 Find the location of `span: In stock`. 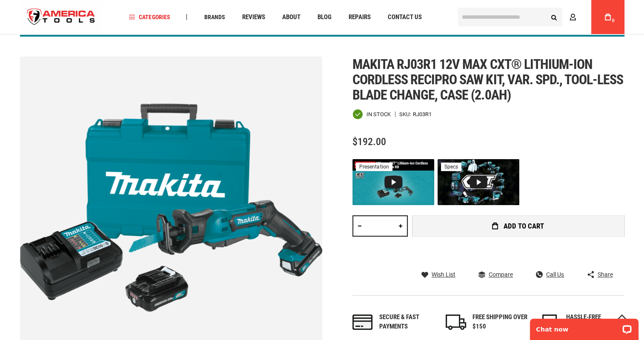

span: In stock is located at coordinates (378, 114).